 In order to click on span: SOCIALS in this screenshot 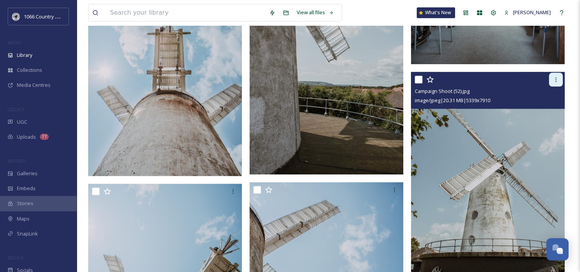, I will do `click(15, 257)`.